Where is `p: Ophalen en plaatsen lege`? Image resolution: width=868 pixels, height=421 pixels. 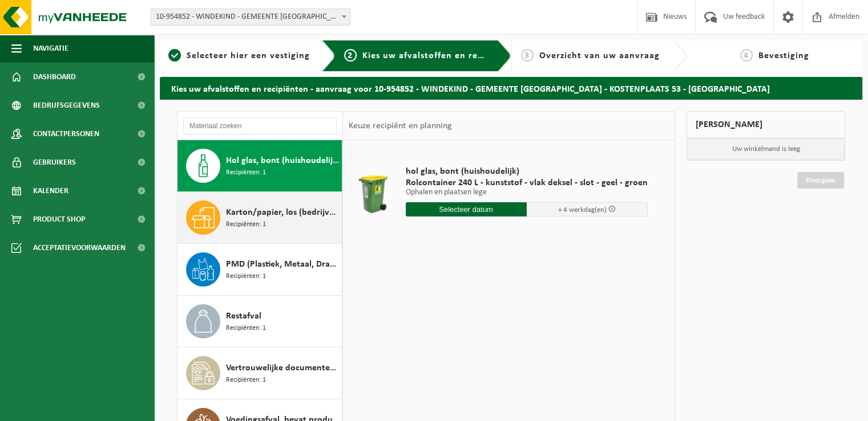 p: Ophalen en plaatsen lege is located at coordinates (527, 192).